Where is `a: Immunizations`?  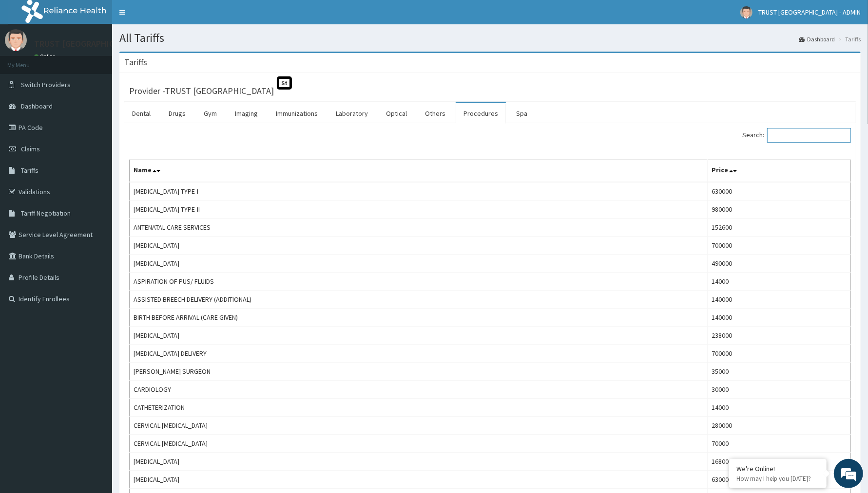 a: Immunizations is located at coordinates (297, 114).